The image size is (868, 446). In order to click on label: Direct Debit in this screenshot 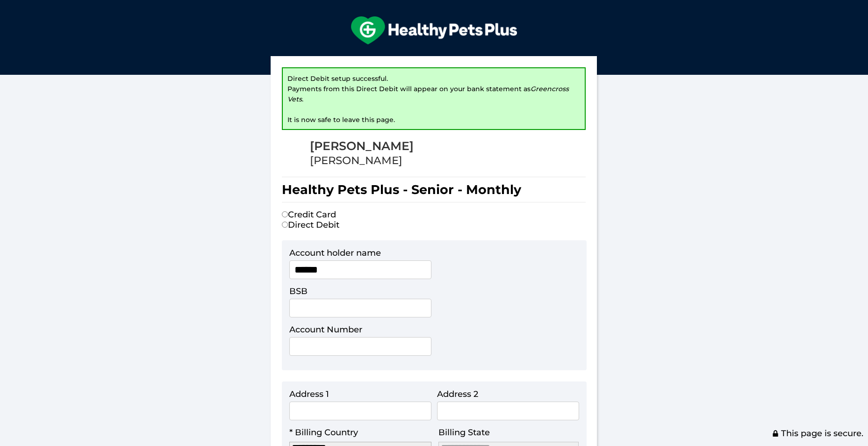, I will do `click(310, 225)`.